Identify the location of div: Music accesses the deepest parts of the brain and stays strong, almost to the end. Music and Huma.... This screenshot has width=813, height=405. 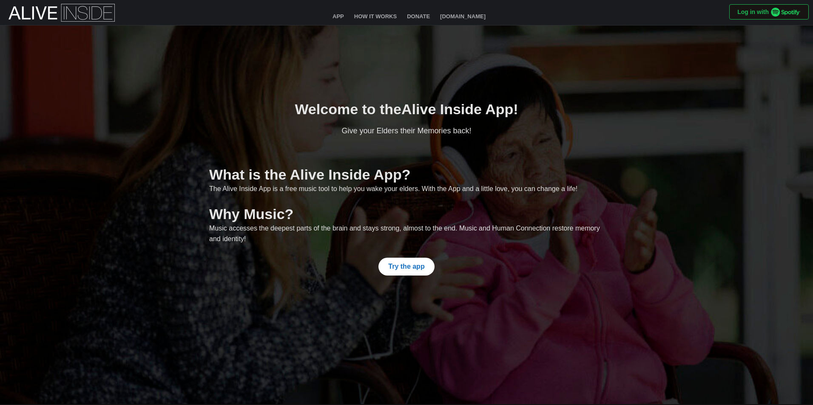
(406, 234).